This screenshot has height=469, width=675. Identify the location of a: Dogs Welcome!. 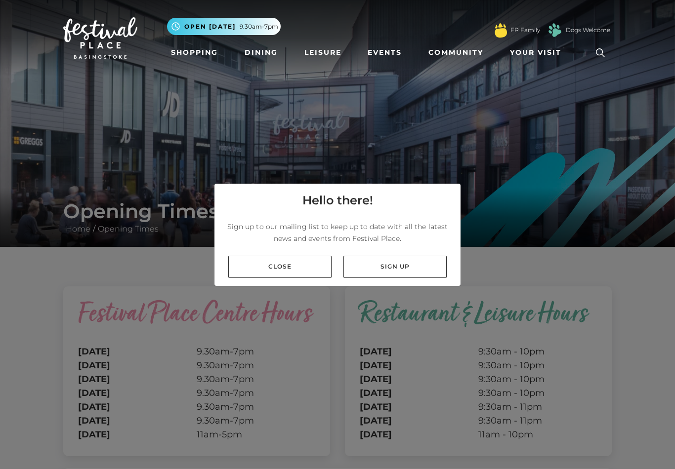
(588, 30).